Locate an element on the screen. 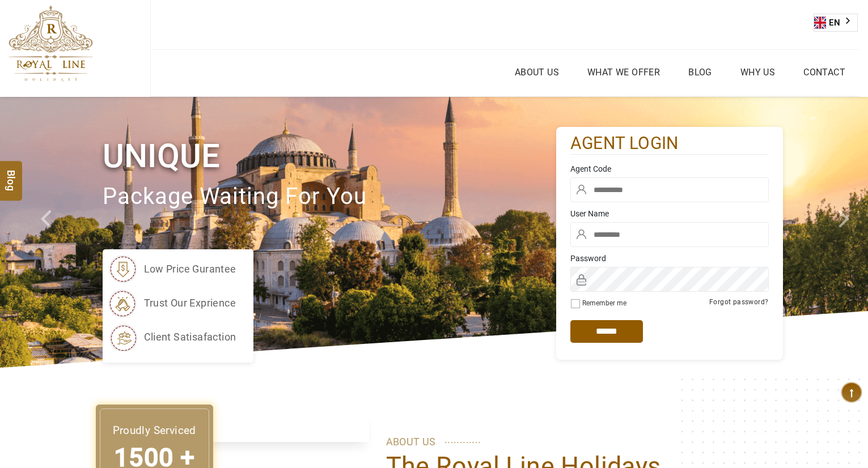  a: Forgot password? is located at coordinates (739, 302).